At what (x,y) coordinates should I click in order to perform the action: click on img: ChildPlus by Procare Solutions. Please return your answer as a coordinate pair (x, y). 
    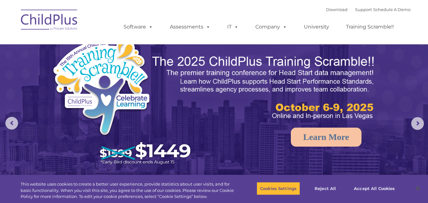
    Looking at the image, I should click on (49, 21).